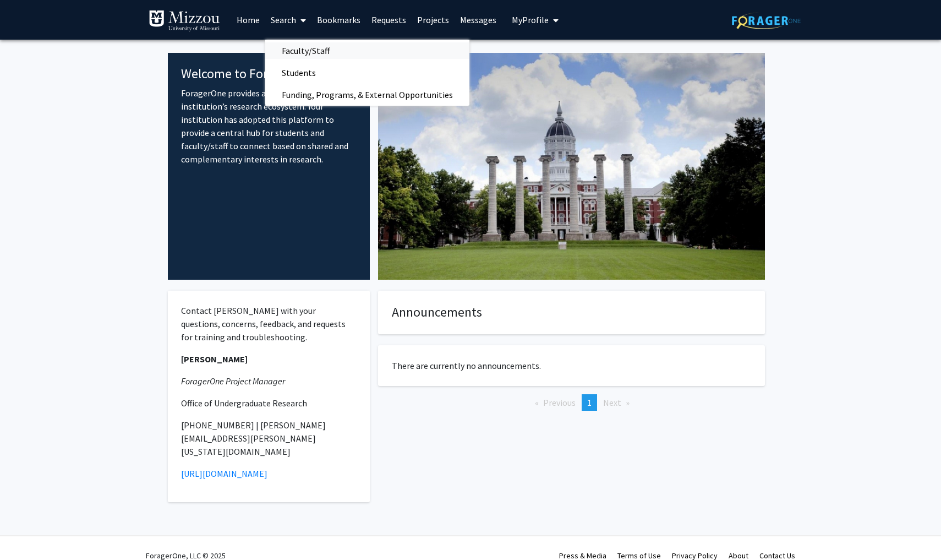 The height and width of the screenshot is (560, 941). Describe the element at coordinates (339, 20) in the screenshot. I see `a: Bookmarks` at that location.